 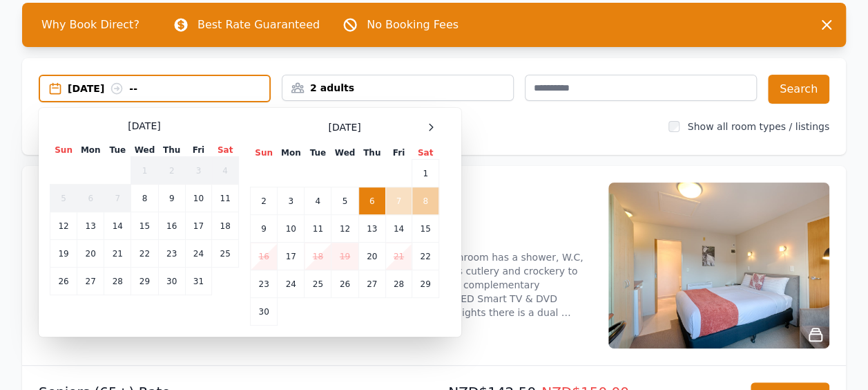 What do you see at coordinates (759, 126) in the screenshot?
I see `label: Show all room types / listings` at bounding box center [759, 126].